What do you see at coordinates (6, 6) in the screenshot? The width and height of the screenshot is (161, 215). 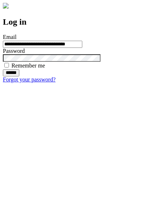 I see `img: logo-4e3dc11c47720685a147b03b5a06dd966a58ff35d612b21f08c02c0306f2b779.png` at bounding box center [6, 6].